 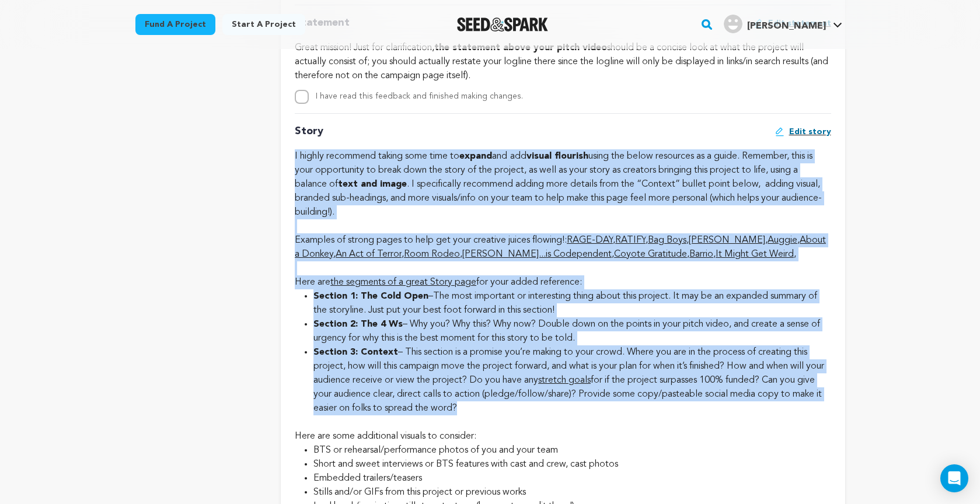 I want to click on a: stretch goals, so click(x=564, y=380).